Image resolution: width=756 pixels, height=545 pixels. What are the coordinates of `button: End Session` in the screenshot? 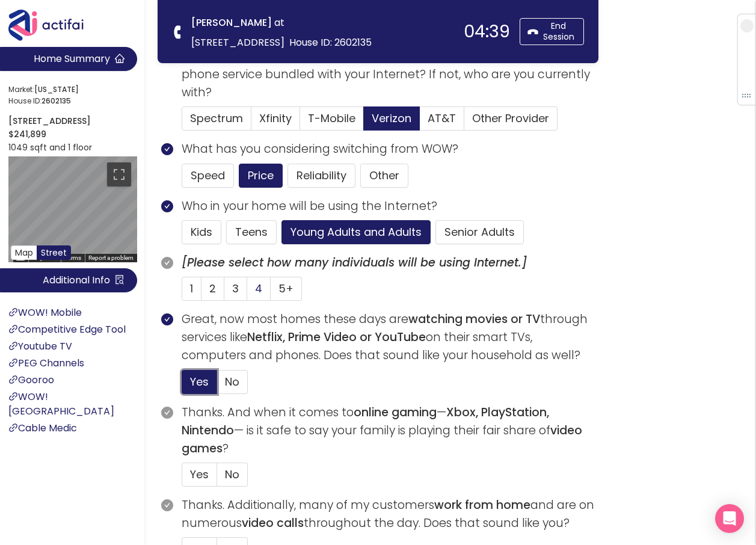 It's located at (552, 31).